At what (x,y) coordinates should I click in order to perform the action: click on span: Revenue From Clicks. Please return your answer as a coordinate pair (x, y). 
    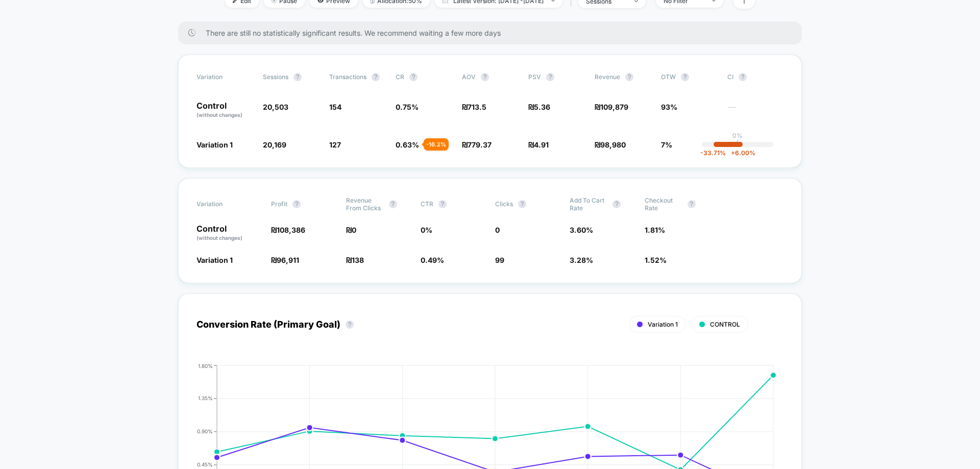
    Looking at the image, I should click on (365, 204).